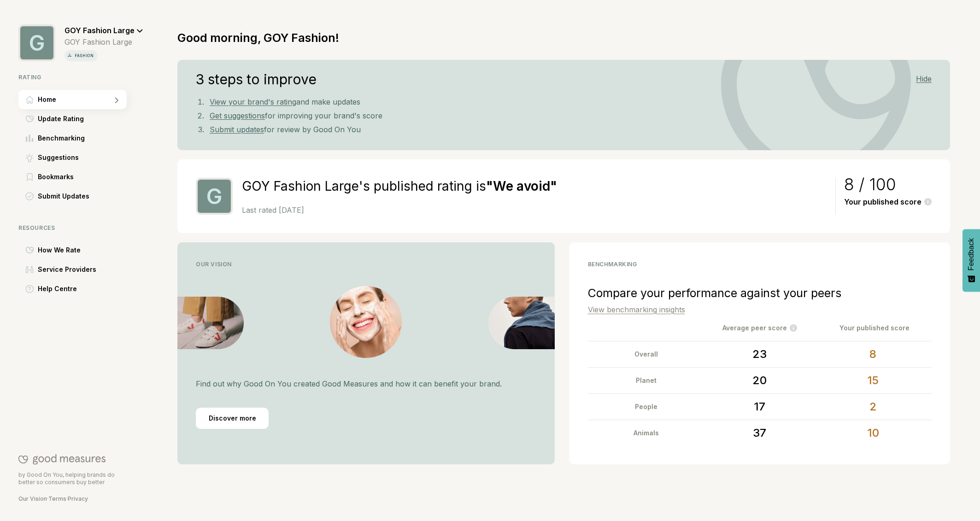 The width and height of the screenshot is (980, 521). What do you see at coordinates (104, 42) in the screenshot?
I see `div: GOY Fashion Large` at bounding box center [104, 42].